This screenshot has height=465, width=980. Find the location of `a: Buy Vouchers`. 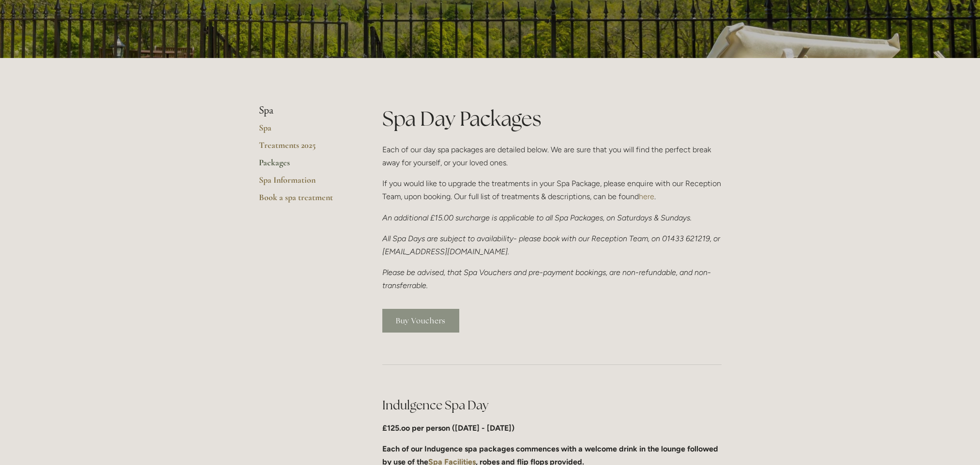

a: Buy Vouchers is located at coordinates (421, 321).